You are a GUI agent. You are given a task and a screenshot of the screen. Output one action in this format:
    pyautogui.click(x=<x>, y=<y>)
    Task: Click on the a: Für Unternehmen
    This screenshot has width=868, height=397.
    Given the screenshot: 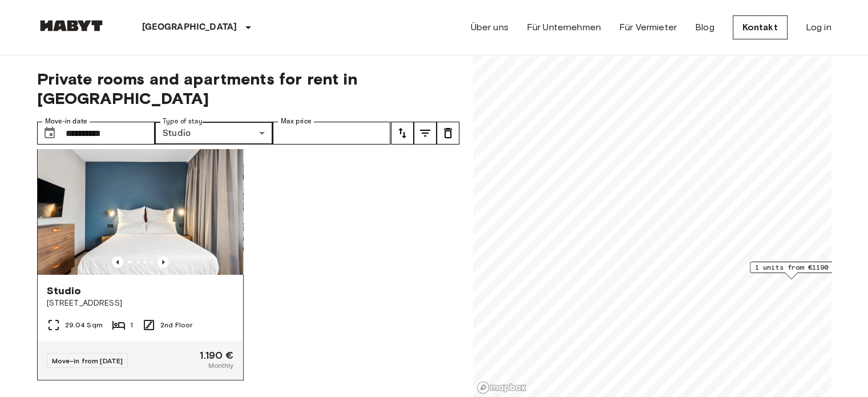 What is the action you would take?
    pyautogui.click(x=564, y=27)
    